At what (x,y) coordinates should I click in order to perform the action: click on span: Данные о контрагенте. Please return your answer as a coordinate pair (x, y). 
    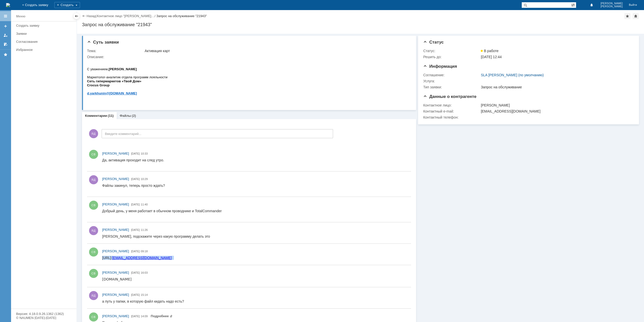
    Looking at the image, I should click on (450, 96).